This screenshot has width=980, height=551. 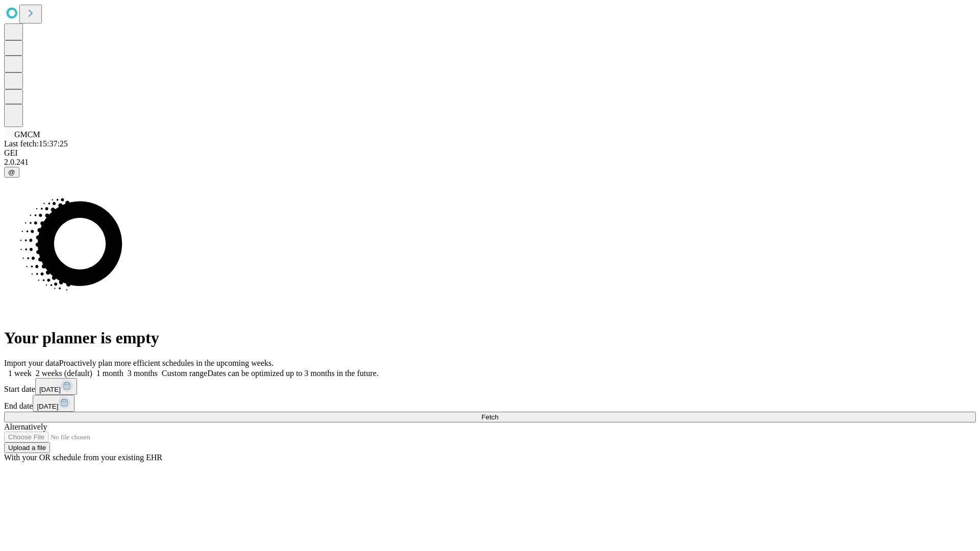 What do you see at coordinates (20, 373) in the screenshot?
I see `span: 1 week` at bounding box center [20, 373].